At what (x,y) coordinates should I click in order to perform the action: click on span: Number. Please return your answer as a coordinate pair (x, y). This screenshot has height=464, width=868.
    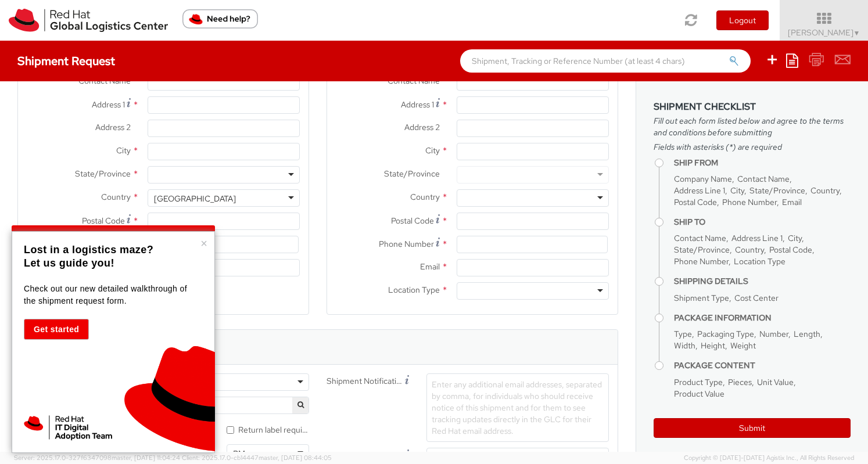
    Looking at the image, I should click on (774, 334).